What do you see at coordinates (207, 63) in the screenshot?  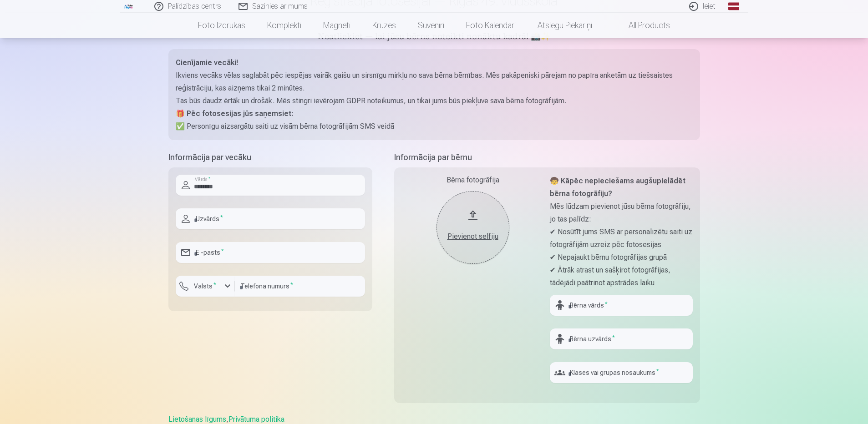 I see `strong: Cienījamie vecāki!` at bounding box center [207, 63].